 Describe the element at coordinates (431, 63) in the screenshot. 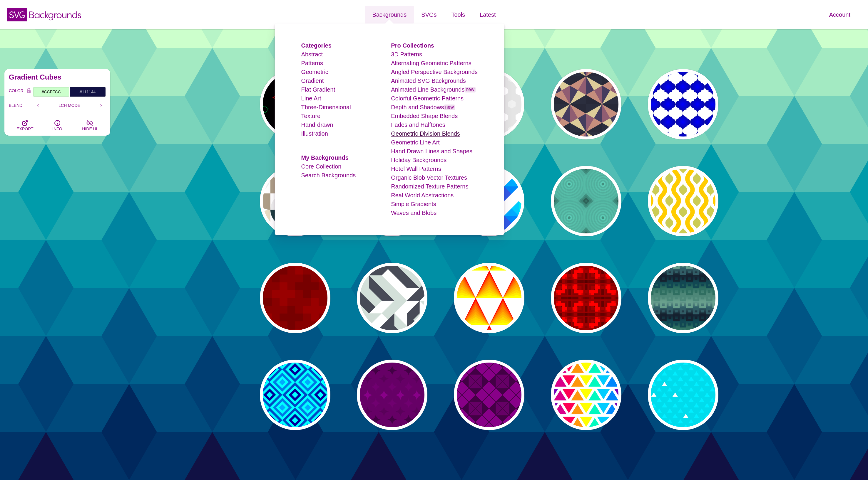

I see `a: Alternating Geometric Patterns` at that location.